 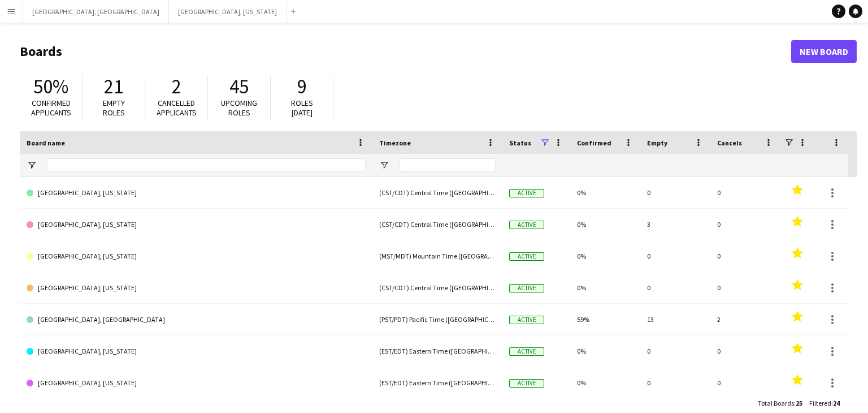 What do you see at coordinates (405, 52) in the screenshot?
I see `h1: Boards` at bounding box center [405, 52].